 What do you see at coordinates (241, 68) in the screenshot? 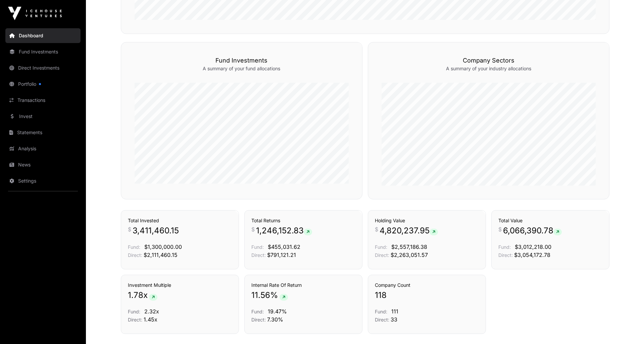
I see `p: A summary of your fund allocations` at bounding box center [241, 68].